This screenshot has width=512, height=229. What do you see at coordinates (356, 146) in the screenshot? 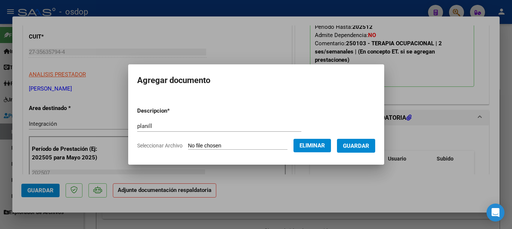
I see `span: Guardar` at bounding box center [356, 146].